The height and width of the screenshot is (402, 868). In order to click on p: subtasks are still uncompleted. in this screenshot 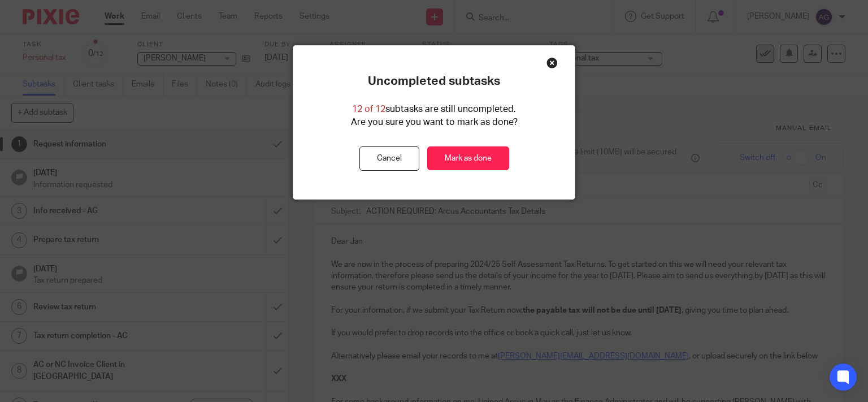, I will do `click(434, 109)`.